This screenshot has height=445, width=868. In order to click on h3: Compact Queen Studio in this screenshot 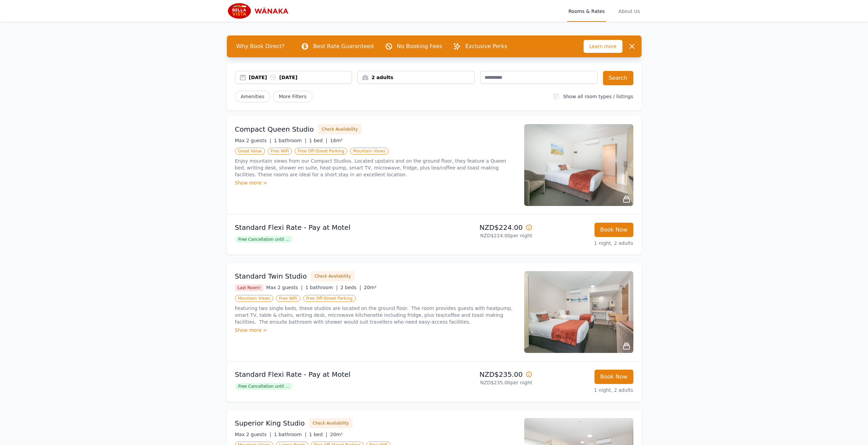, I will do `click(274, 129)`.